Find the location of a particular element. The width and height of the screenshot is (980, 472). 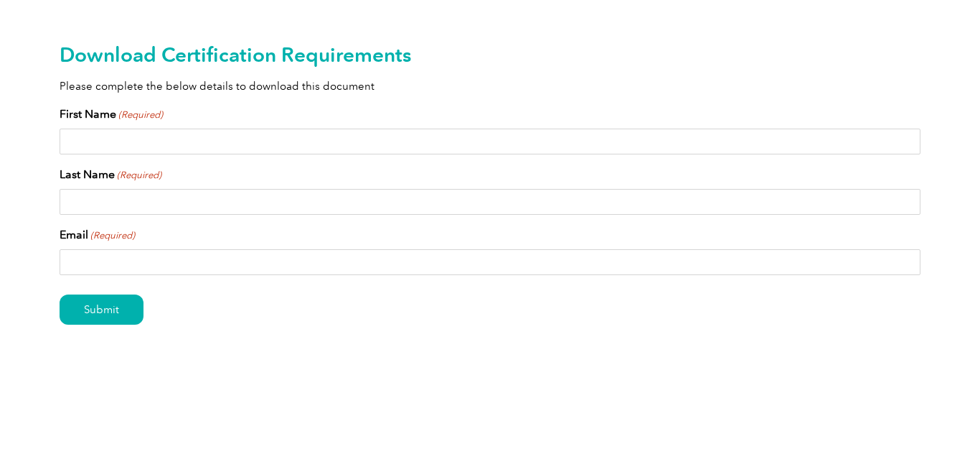

label: Last Name is located at coordinates (111, 175).